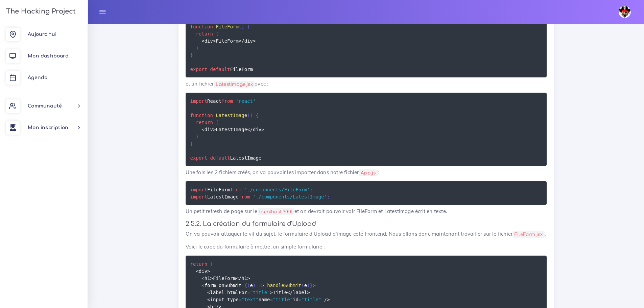  Describe the element at coordinates (252, 285) in the screenshot. I see `span: e` at that location.